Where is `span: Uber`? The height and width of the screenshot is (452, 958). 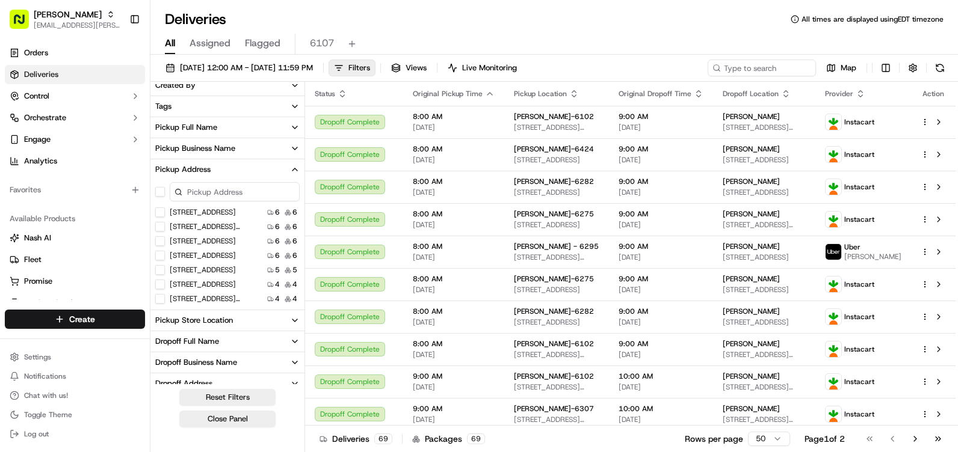
span: Uber is located at coordinates (852, 247).